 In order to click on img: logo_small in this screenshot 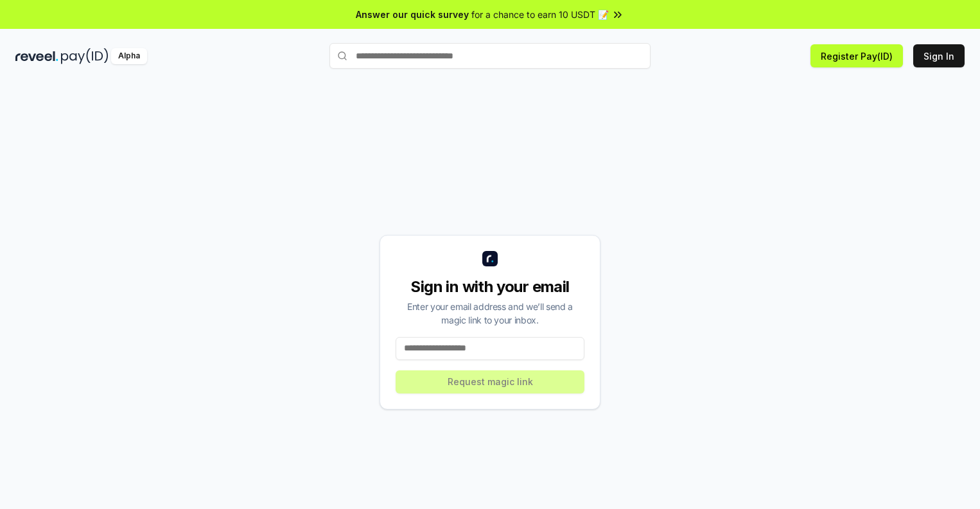, I will do `click(490, 258)`.